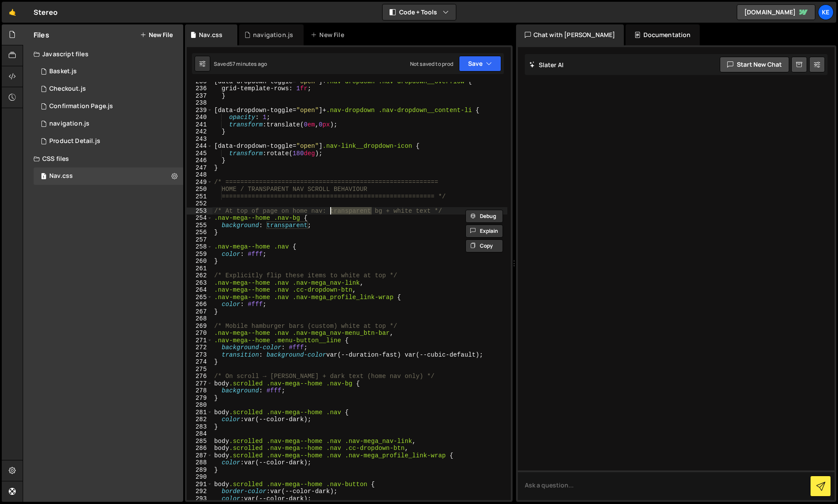  What do you see at coordinates (199, 499) in the screenshot?
I see `div: 293` at bounding box center [199, 499].